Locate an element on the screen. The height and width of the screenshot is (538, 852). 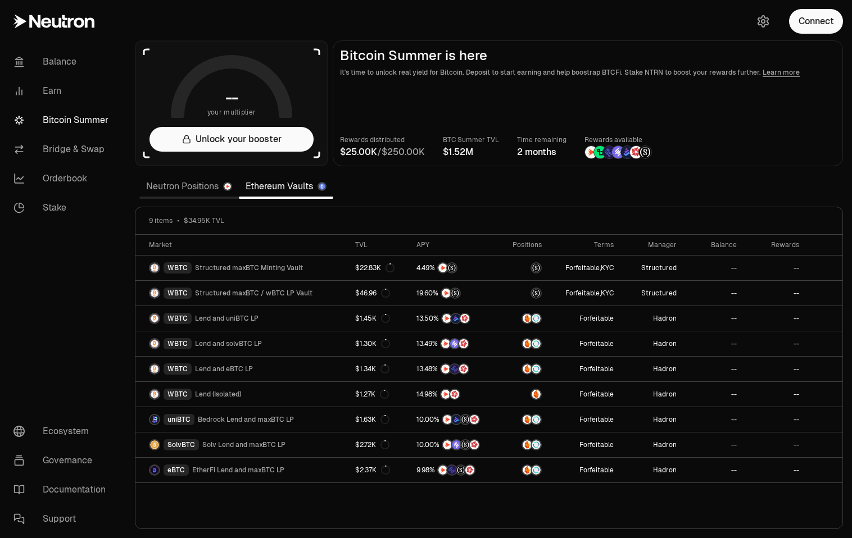
a: maxBTC is located at coordinates (524, 268).